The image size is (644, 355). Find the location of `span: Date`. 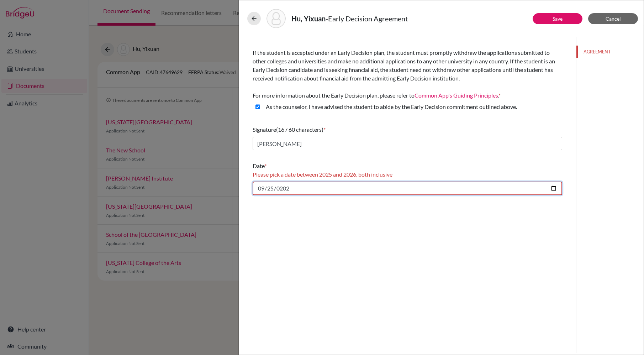

span: Date is located at coordinates (258, 166).